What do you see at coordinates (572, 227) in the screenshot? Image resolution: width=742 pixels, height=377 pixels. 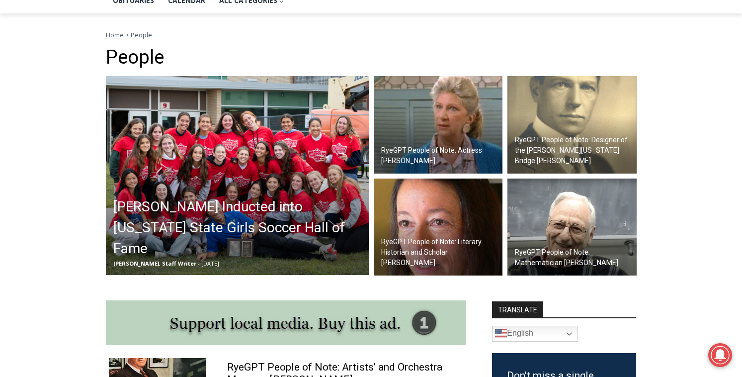 I see `img: (PHOTO: Interview of Alan Hoffman at IBM Watson Research Center, Yorktown Heights, NY, by Irv Lus...` at bounding box center [572, 227].